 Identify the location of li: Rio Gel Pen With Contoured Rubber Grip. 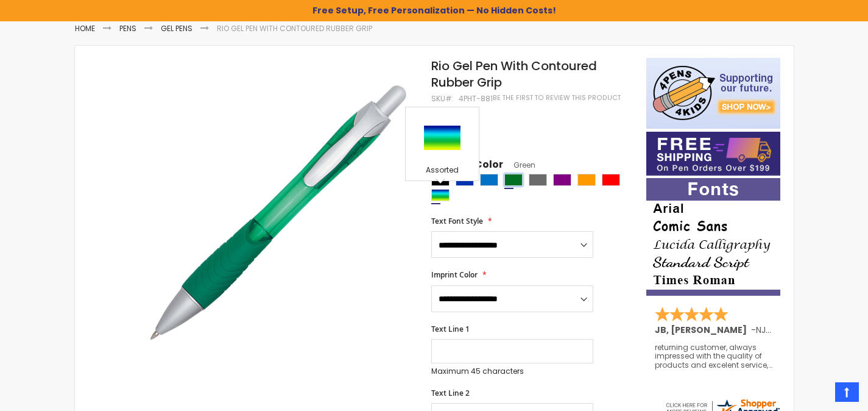
(294, 29).